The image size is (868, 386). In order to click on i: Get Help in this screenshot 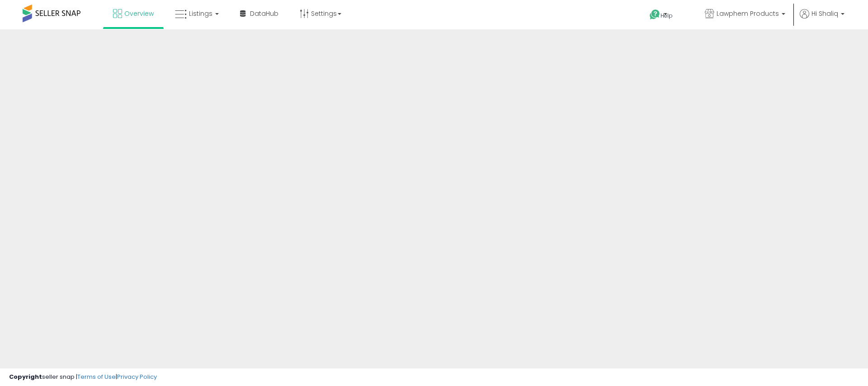, I will do `click(655, 14)`.